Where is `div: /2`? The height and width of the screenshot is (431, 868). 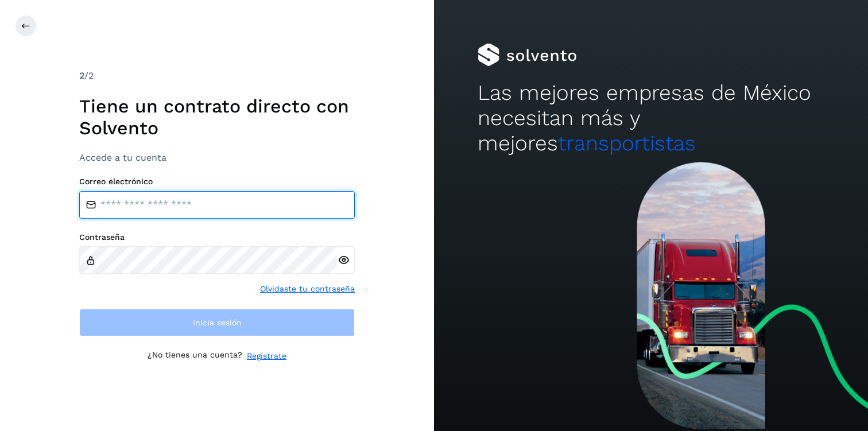 div: /2 is located at coordinates (217, 76).